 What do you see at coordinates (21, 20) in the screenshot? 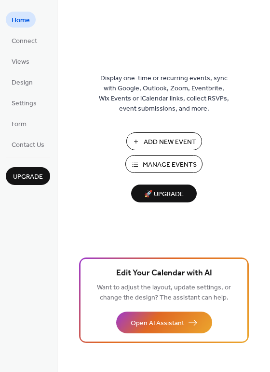
I see `span: Home` at bounding box center [21, 20].